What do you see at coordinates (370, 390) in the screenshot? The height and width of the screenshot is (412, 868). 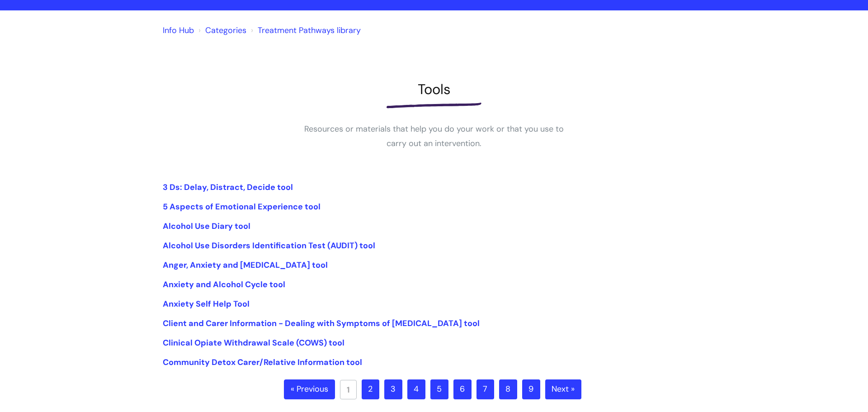 I see `a: 2` at bounding box center [370, 390].